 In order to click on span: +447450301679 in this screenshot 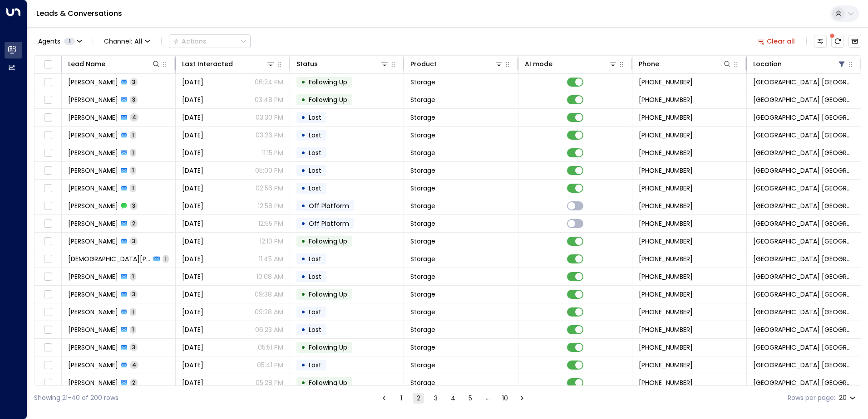, I will do `click(666, 295)`.